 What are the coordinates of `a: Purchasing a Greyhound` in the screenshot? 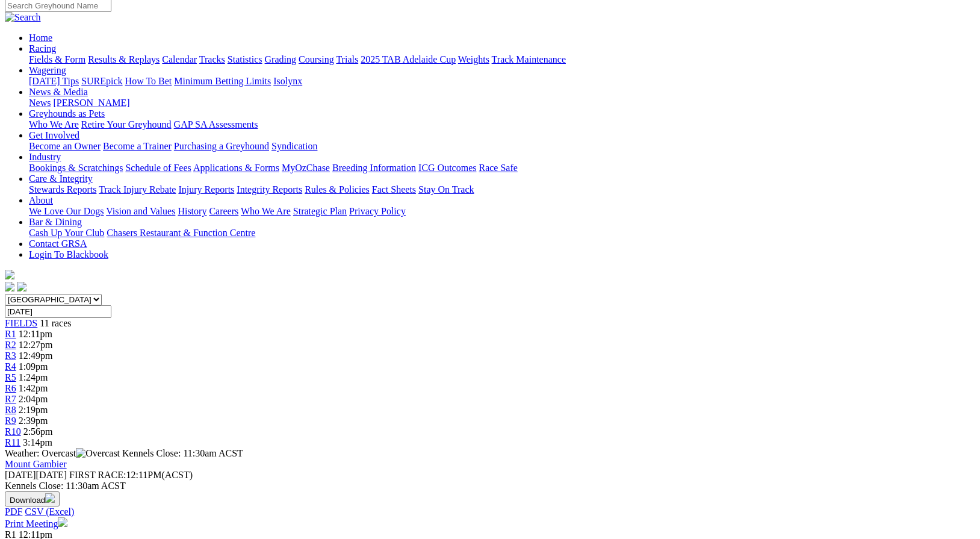 It's located at (221, 145).